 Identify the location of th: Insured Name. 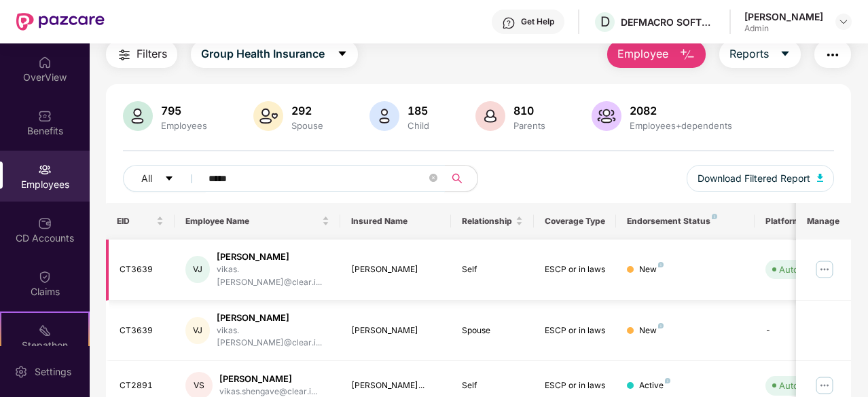
(395, 221).